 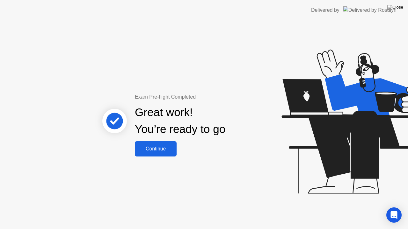 What do you see at coordinates (156, 149) in the screenshot?
I see `div: Continue` at bounding box center [156, 149].